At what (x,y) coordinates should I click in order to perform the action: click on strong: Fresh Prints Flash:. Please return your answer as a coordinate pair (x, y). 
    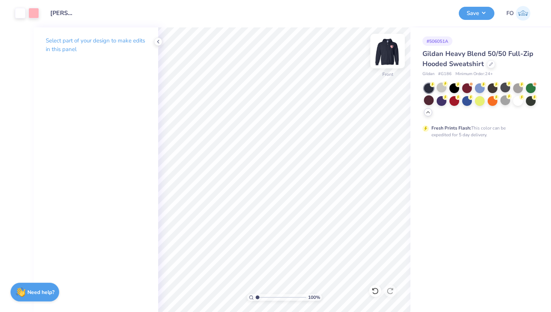
    Looking at the image, I should click on (452, 128).